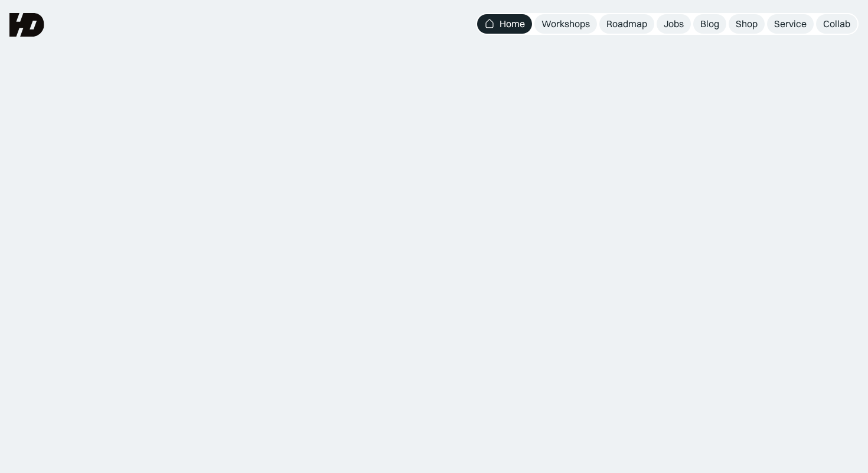  Describe the element at coordinates (512, 24) in the screenshot. I see `div: Home` at that location.